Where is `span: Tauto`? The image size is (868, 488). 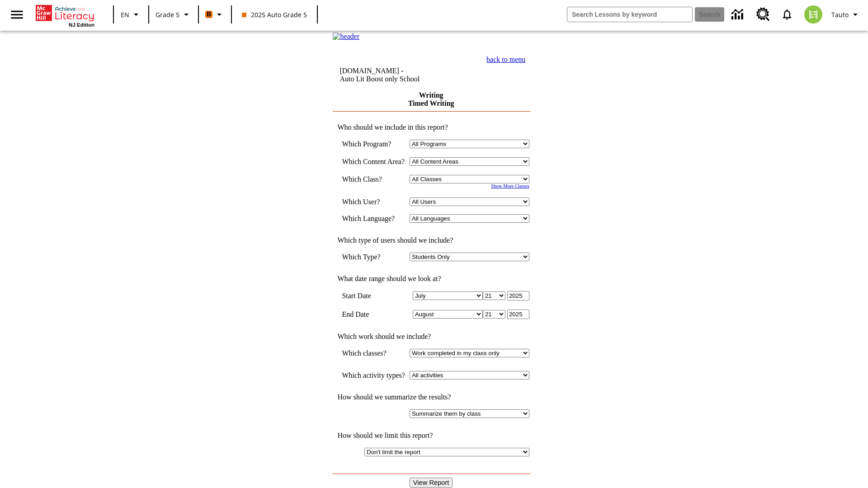 span: Tauto is located at coordinates (840, 14).